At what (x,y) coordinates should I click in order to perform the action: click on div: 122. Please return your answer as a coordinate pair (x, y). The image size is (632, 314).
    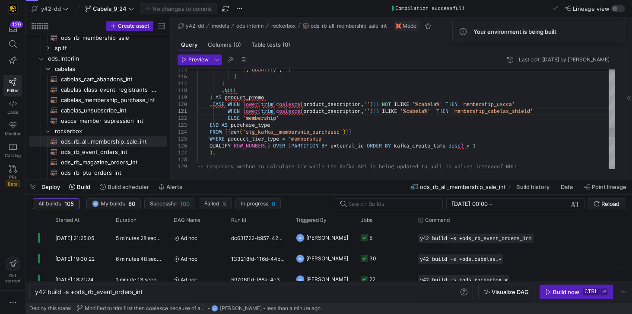
    Looking at the image, I should click on (182, 118).